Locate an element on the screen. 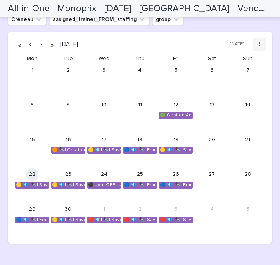 The width and height of the screenshot is (280, 265). div: ⚫ Jour OFF - Journée RDV is located at coordinates (104, 185).